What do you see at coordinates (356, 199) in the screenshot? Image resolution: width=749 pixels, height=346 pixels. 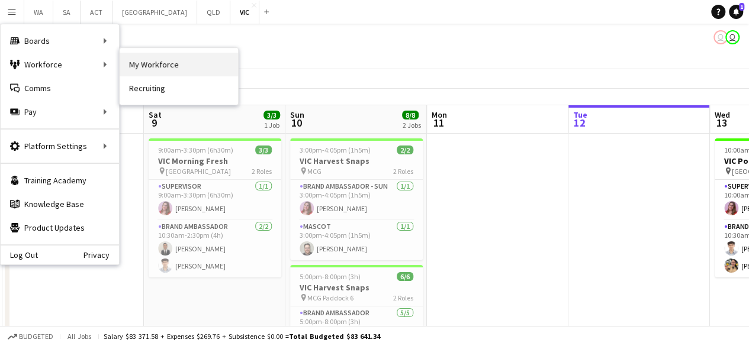 I see `div: 3:00pm-4:05pm (1h5m)2/2VIC Harvest Snaps MCG2 RolesBrand Ambassador - SUN1/13:00pm-4:05pm (1h5m)[...` at bounding box center [356, 199].